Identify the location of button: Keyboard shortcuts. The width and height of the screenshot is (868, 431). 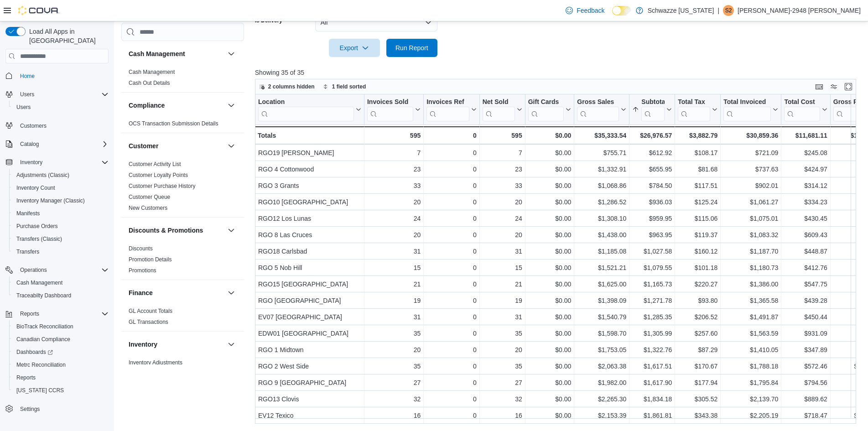
(819, 86).